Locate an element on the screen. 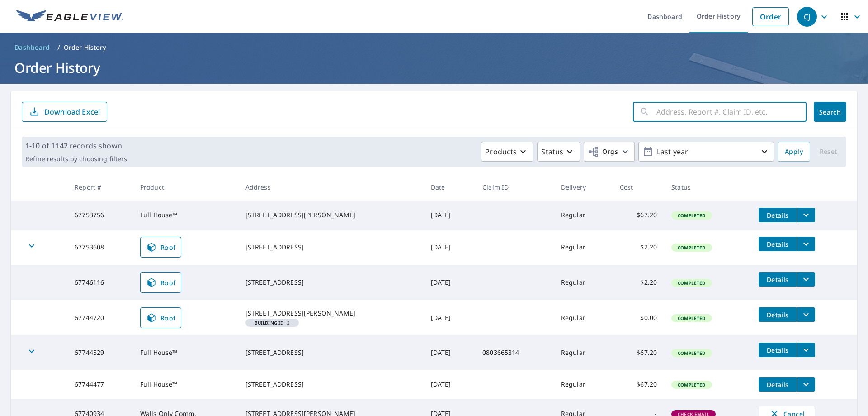 Image resolution: width=868 pixels, height=416 pixels. button: filesDropdownBtn-67753756 is located at coordinates (806, 215).